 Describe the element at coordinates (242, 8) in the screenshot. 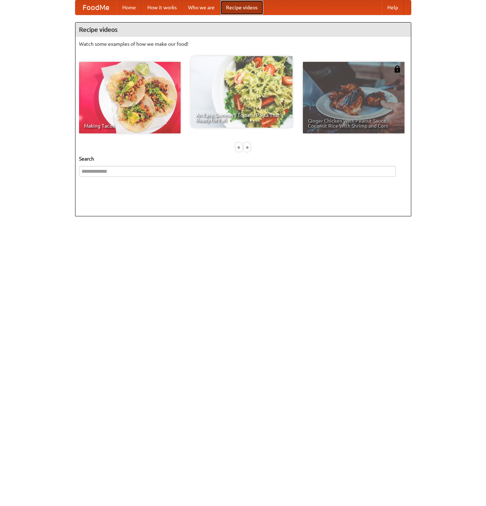

I see `a: Recipe videos` at that location.